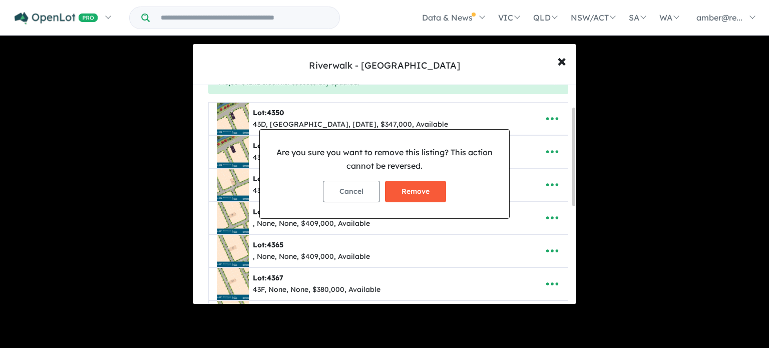 This screenshot has height=348, width=769. What do you see at coordinates (352, 191) in the screenshot?
I see `button: Cancel` at bounding box center [352, 191].